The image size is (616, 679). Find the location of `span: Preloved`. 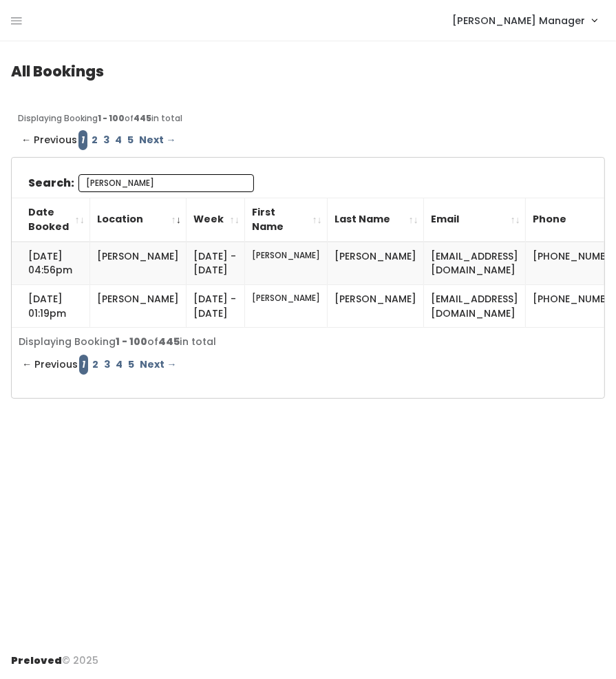

span: Preloved is located at coordinates (37, 660).